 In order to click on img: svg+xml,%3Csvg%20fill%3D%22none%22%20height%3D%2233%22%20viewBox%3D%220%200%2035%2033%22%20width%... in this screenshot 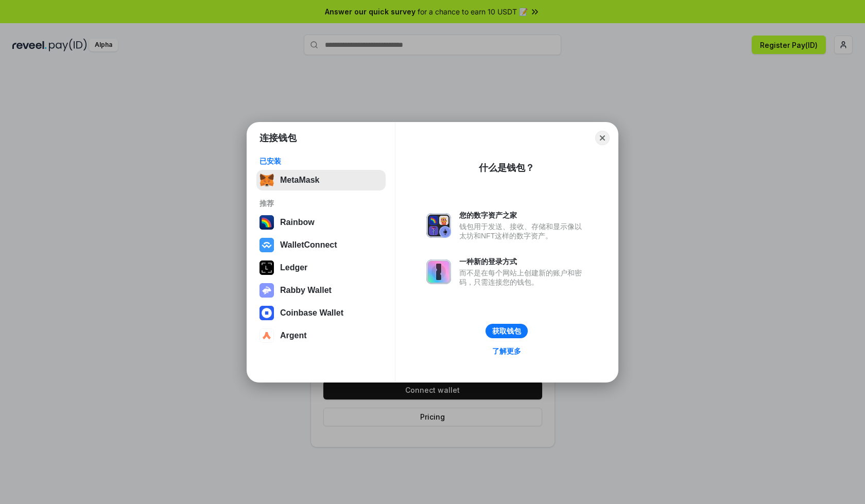, I will do `click(266, 180)`.